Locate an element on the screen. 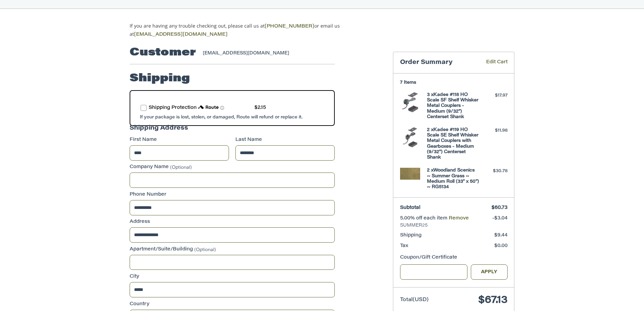  label: Country is located at coordinates (232, 304).